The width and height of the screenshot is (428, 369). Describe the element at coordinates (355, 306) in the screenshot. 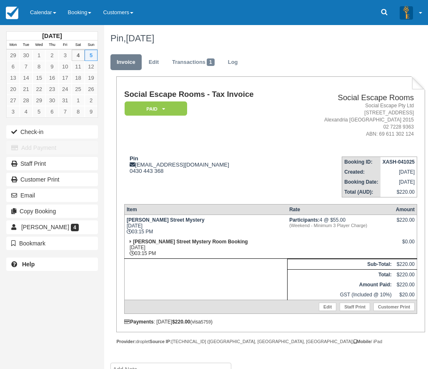

I see `a: Staff Print` at that location.